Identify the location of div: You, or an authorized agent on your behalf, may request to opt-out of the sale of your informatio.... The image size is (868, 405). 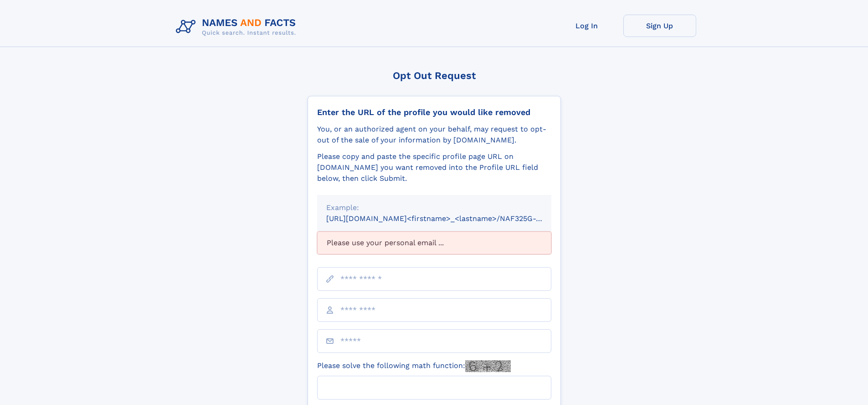
(434, 134).